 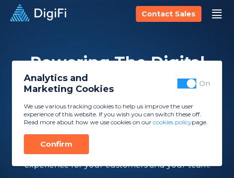 What do you see at coordinates (117, 84) in the screenshot?
I see `h2: Powering The Digital Future Of Lending & Account Opening` at bounding box center [117, 84].